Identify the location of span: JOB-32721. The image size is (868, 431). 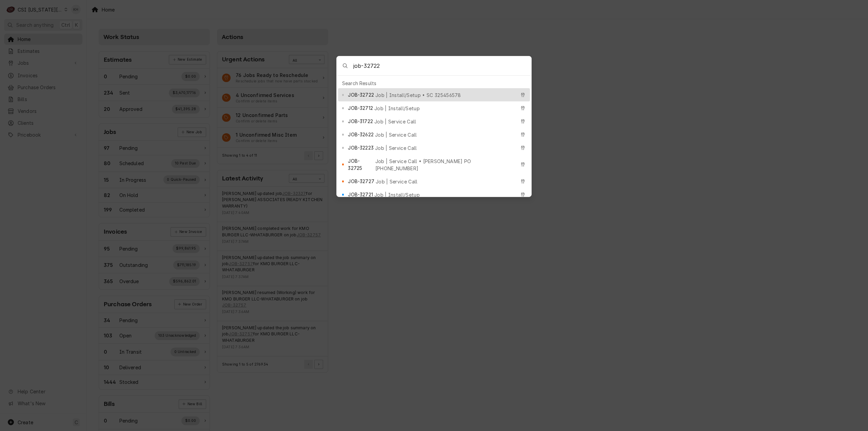
(360, 195).